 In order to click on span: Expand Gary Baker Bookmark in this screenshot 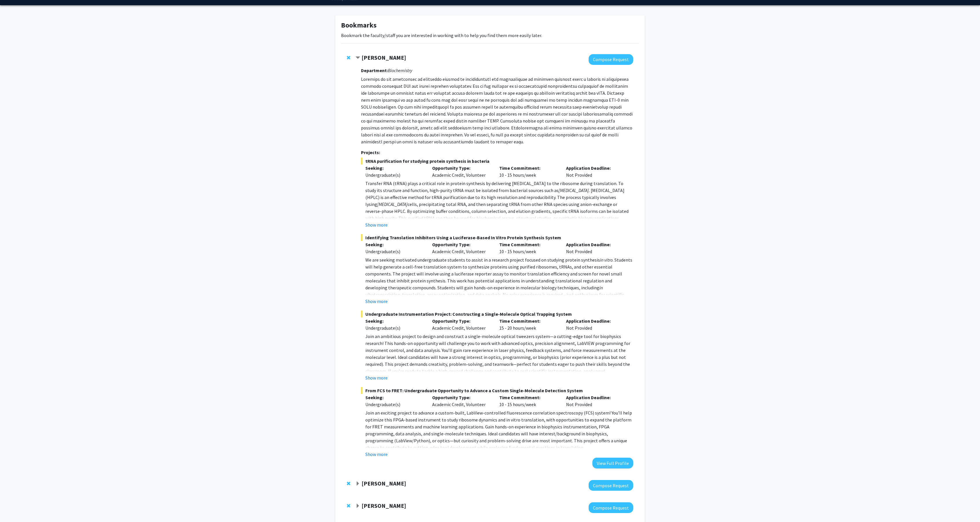, I will do `click(358, 484)`.